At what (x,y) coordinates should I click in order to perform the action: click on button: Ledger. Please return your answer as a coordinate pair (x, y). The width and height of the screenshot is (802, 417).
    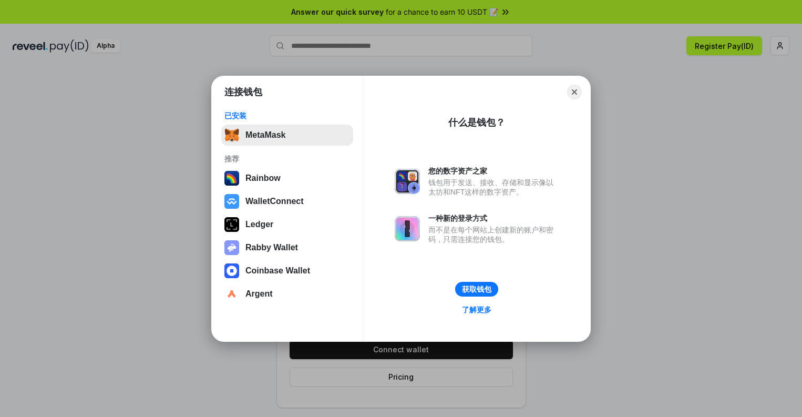
    Looking at the image, I should click on (287, 224).